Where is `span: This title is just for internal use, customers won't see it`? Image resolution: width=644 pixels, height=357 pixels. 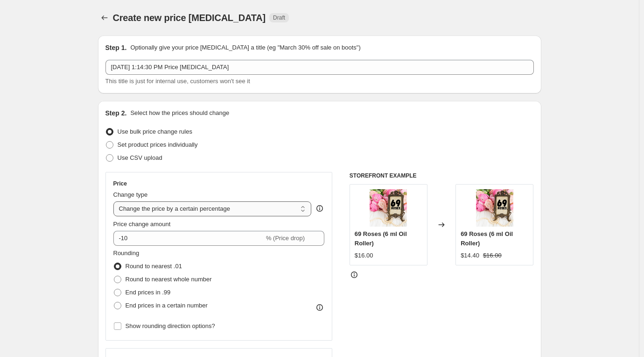 span: This title is just for internal use, customers won't see it is located at coordinates (178, 81).